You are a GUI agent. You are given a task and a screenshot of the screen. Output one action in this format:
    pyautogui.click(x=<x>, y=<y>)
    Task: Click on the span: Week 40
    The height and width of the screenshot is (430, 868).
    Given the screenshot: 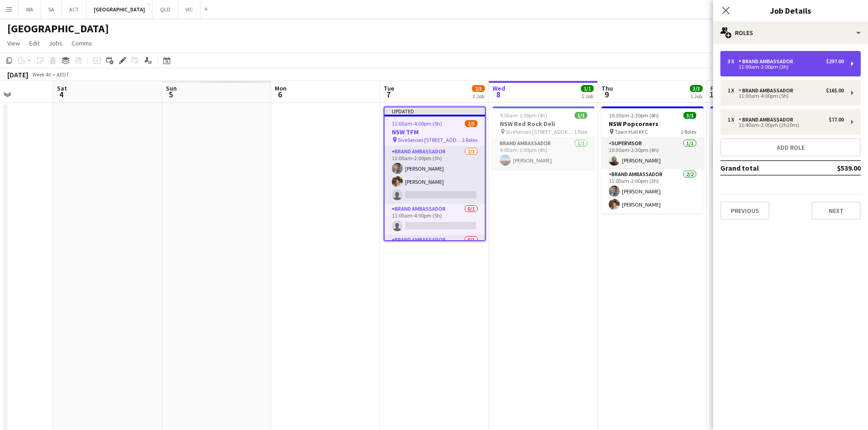 What is the action you would take?
    pyautogui.click(x=42, y=74)
    